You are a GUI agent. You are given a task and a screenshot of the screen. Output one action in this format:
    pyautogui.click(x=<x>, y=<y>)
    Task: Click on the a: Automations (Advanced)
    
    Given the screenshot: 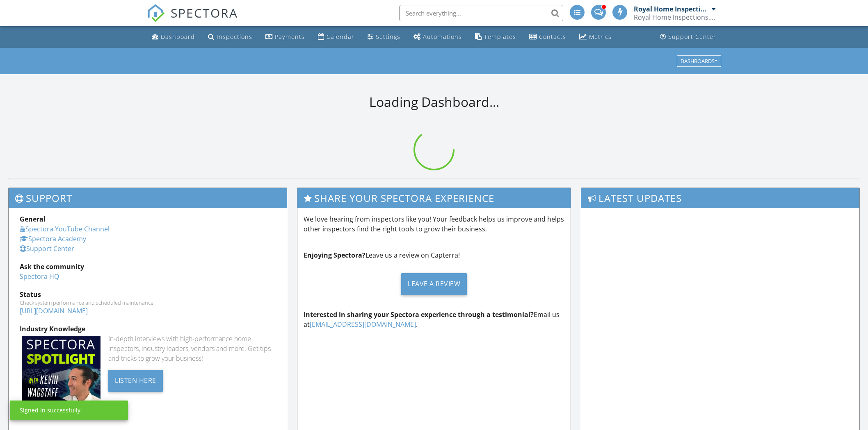 What is the action you would take?
    pyautogui.click(x=438, y=37)
    